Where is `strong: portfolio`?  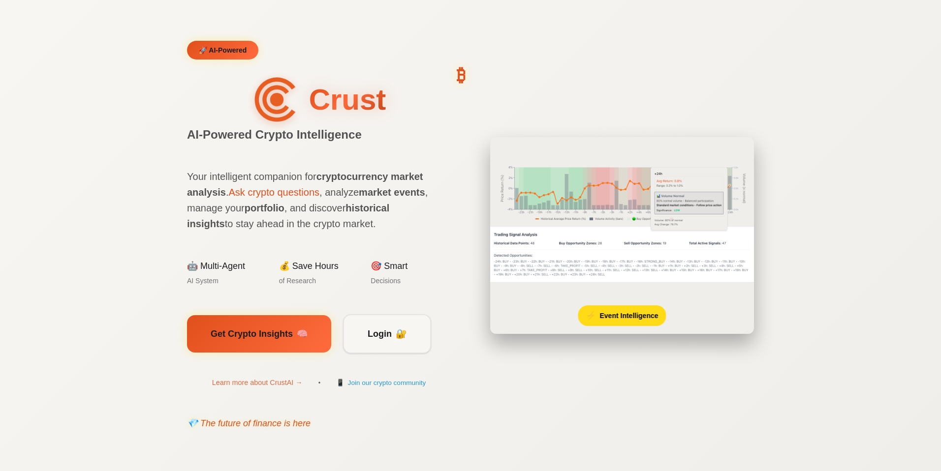
strong: portfolio is located at coordinates (264, 208).